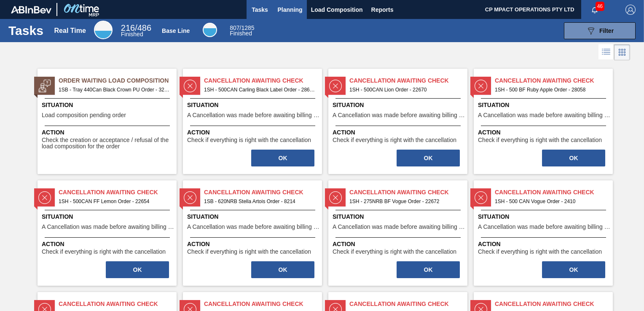 The image size is (644, 311). I want to click on span: Filter, so click(606, 31).